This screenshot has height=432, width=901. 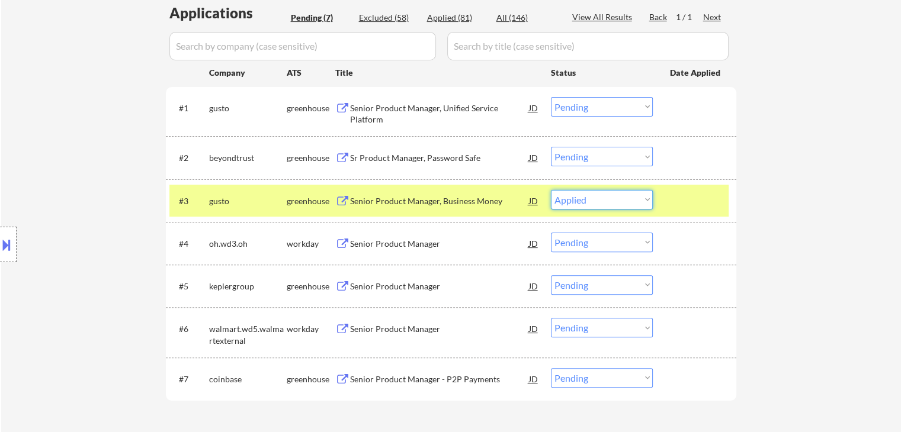 What do you see at coordinates (439, 201) in the screenshot?
I see `div: Senior Product Manager, Business Money` at bounding box center [439, 201].